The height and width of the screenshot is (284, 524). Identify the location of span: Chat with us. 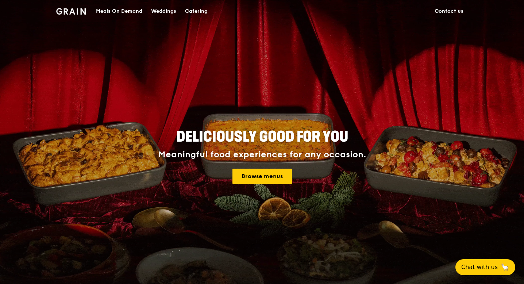
(480, 267).